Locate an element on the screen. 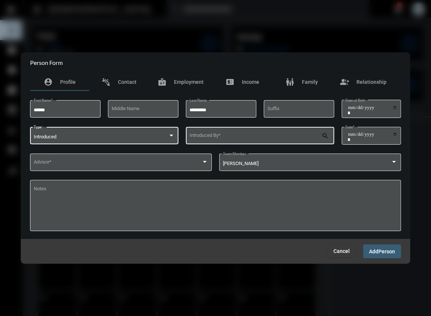 The image size is (431, 316). span: Profile is located at coordinates (68, 82).